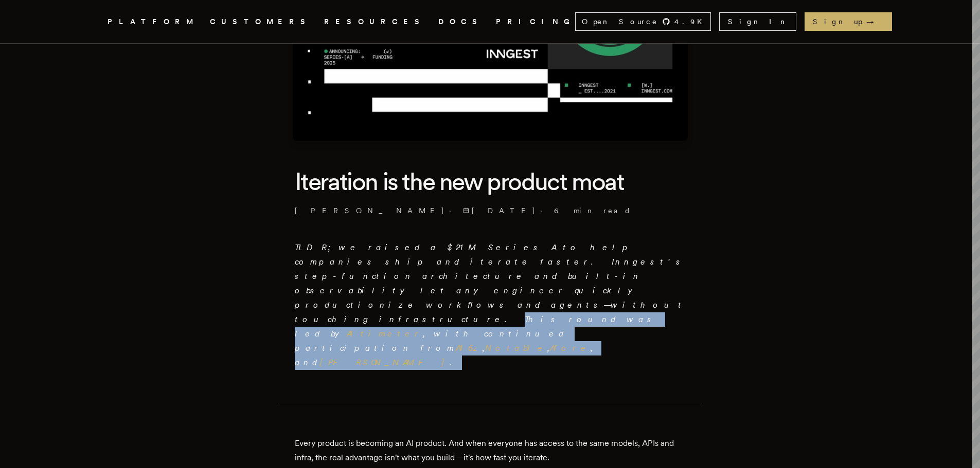 This screenshot has height=468, width=980. What do you see at coordinates (469, 348) in the screenshot?
I see `a: A16z` at bounding box center [469, 348].